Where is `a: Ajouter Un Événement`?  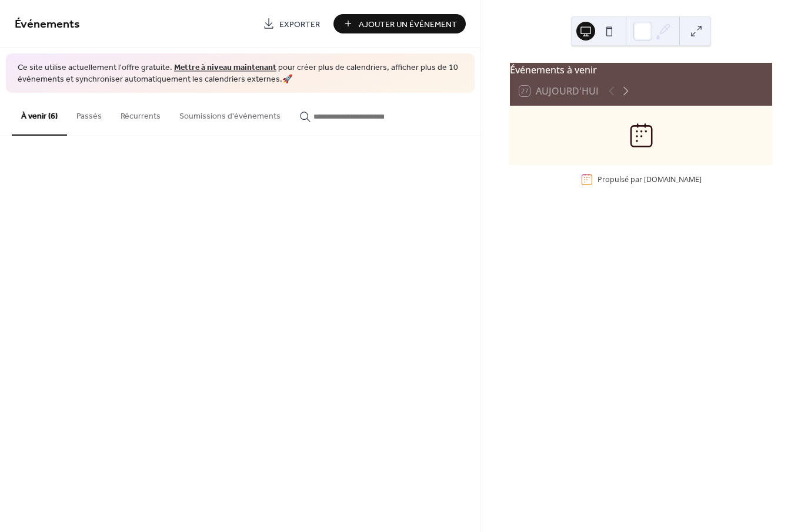
a: Ajouter Un Événement is located at coordinates (399, 23).